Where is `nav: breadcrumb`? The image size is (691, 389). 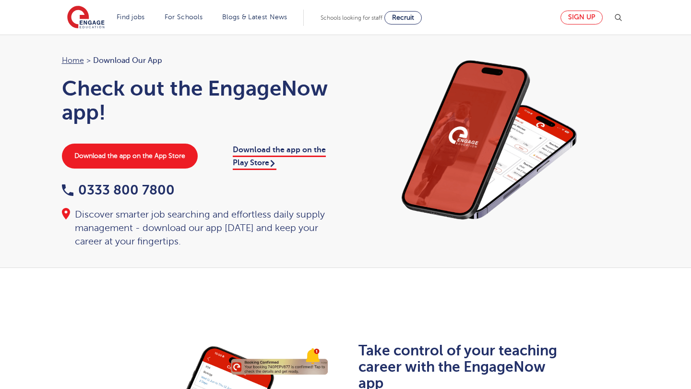
nav: breadcrumb is located at coordinates (199, 60).